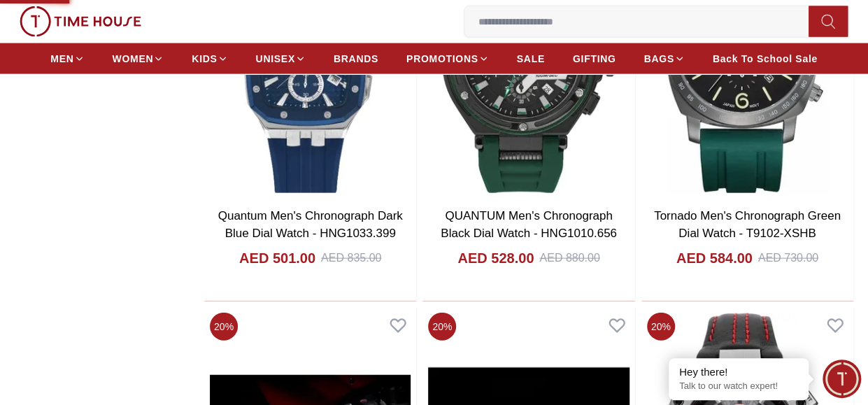 The image size is (868, 405). I want to click on p: Talk to our watch expert!, so click(738, 385).